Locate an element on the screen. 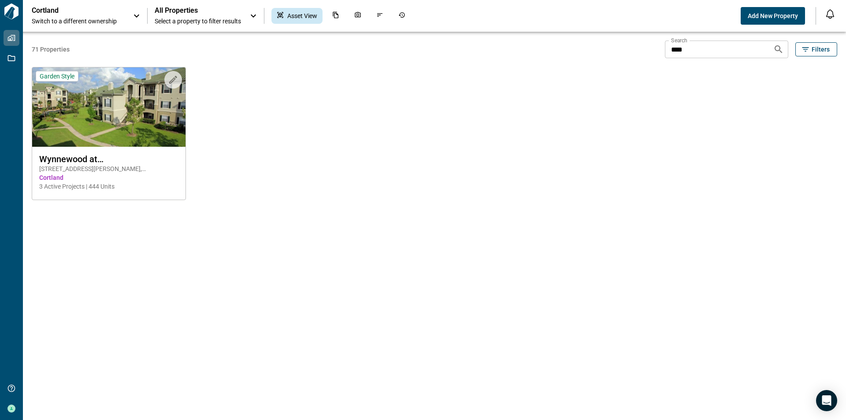 This screenshot has height=420, width=846. div: Issues & Info is located at coordinates (380, 16).